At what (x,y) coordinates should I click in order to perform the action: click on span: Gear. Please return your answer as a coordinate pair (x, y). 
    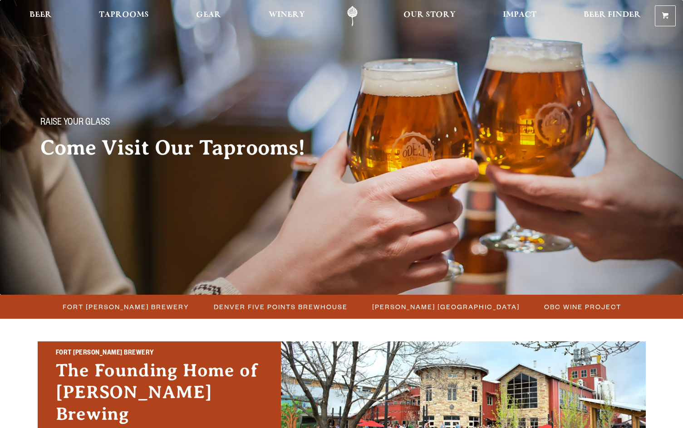
    Looking at the image, I should click on (208, 15).